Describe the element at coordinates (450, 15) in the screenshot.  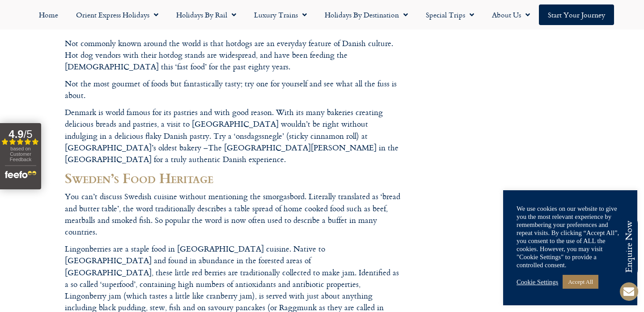
I see `a: Special Trips` at that location.